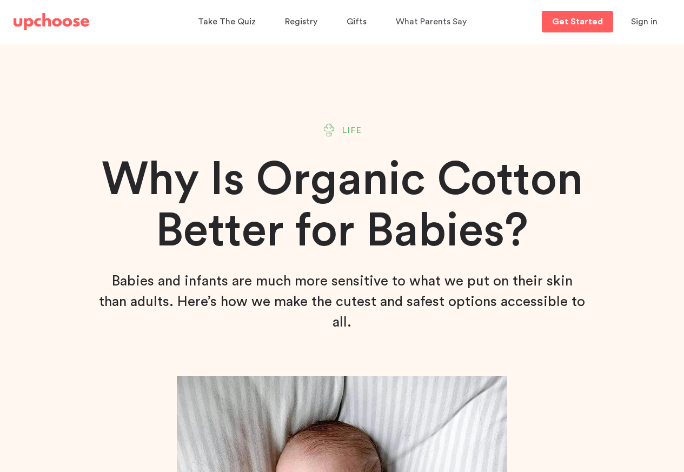 Image resolution: width=684 pixels, height=472 pixels. I want to click on a: UpChoose, so click(51, 22).